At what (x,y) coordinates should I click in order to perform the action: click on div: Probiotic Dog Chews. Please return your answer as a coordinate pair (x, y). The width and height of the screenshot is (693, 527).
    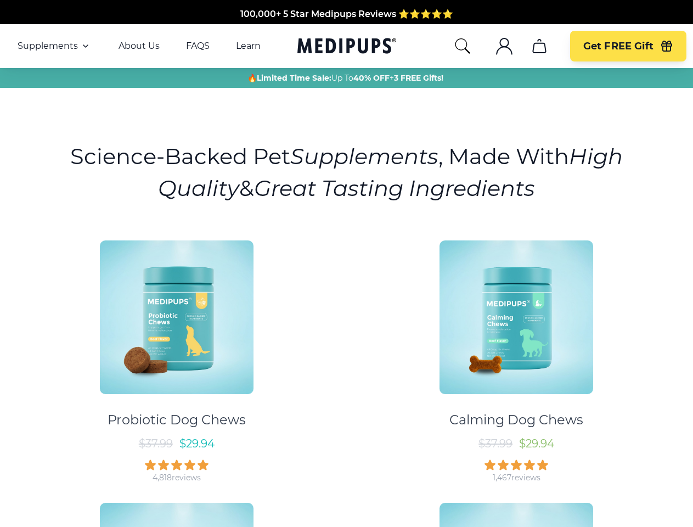
    Looking at the image, I should click on (177, 420).